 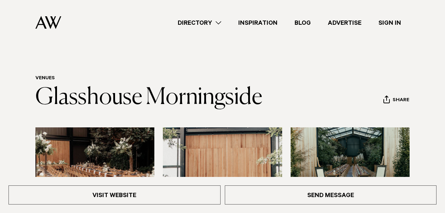 I want to click on button: Share, so click(x=396, y=100).